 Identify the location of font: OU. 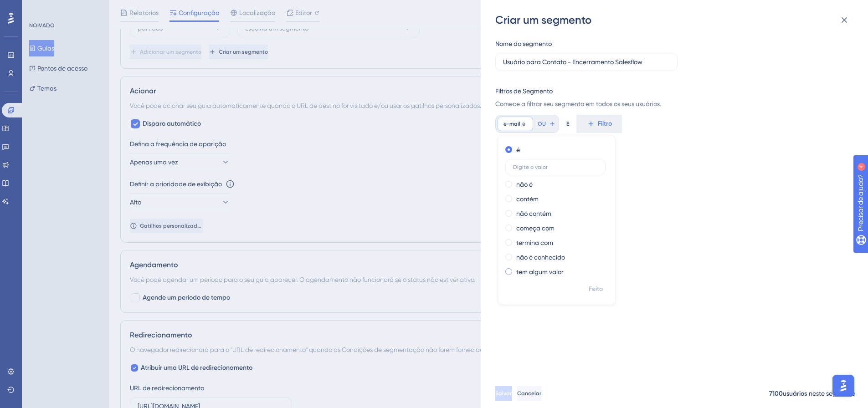
(542, 124).